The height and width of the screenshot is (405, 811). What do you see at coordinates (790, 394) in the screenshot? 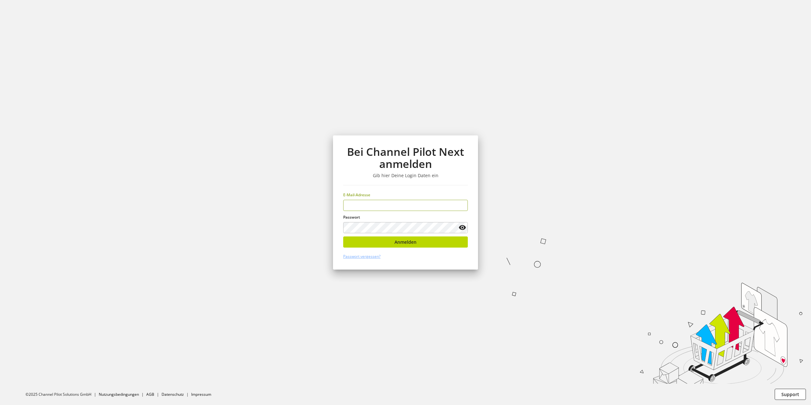
I see `button: Support` at bounding box center [790, 394].